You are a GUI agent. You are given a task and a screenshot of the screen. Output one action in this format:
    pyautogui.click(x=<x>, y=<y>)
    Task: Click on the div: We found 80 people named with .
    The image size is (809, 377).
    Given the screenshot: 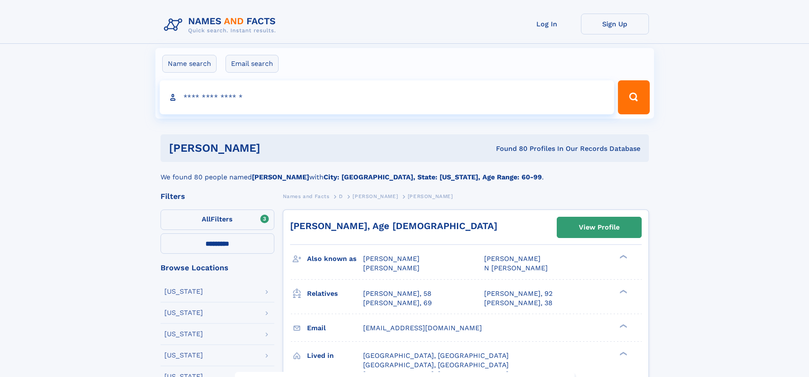 What is the action you would take?
    pyautogui.click(x=405, y=172)
    